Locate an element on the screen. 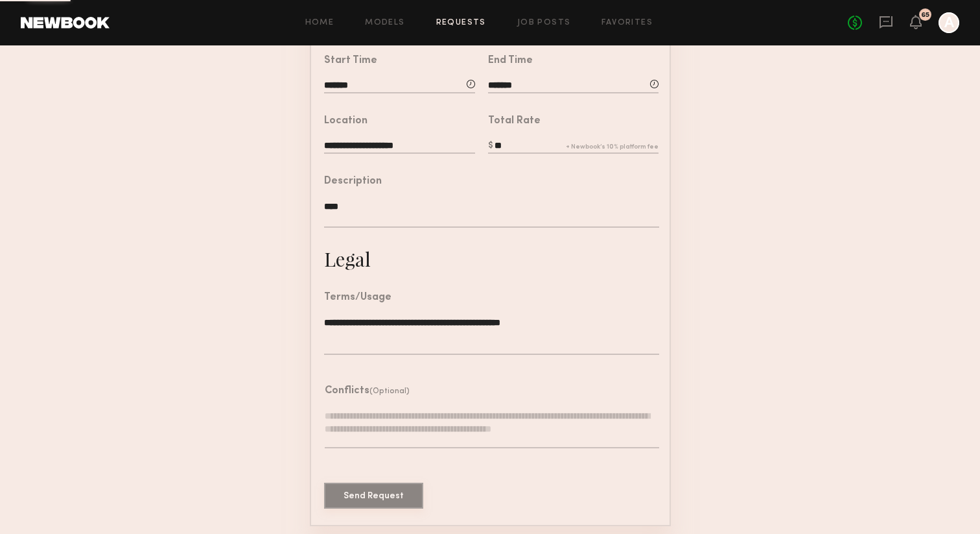 This screenshot has width=980, height=534. header: Conflicts is located at coordinates (367, 391).